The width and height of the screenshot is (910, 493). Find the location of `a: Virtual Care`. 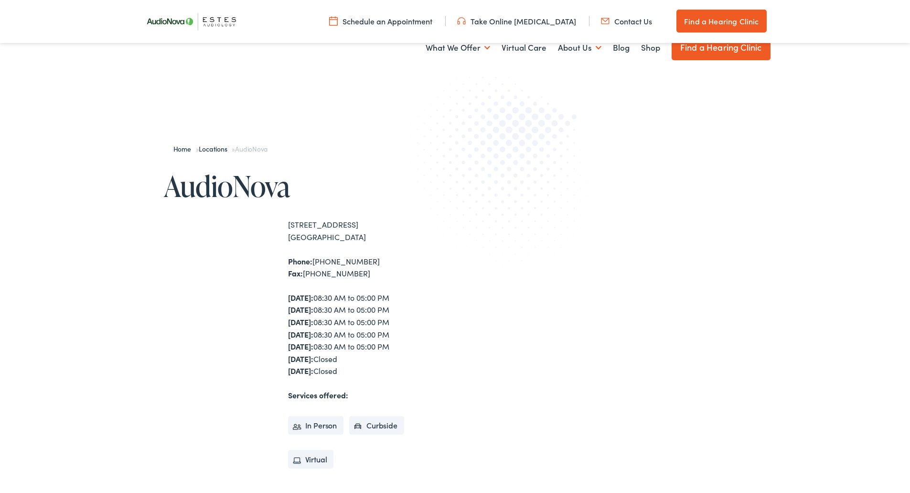

a: Virtual Care is located at coordinates (524, 48).